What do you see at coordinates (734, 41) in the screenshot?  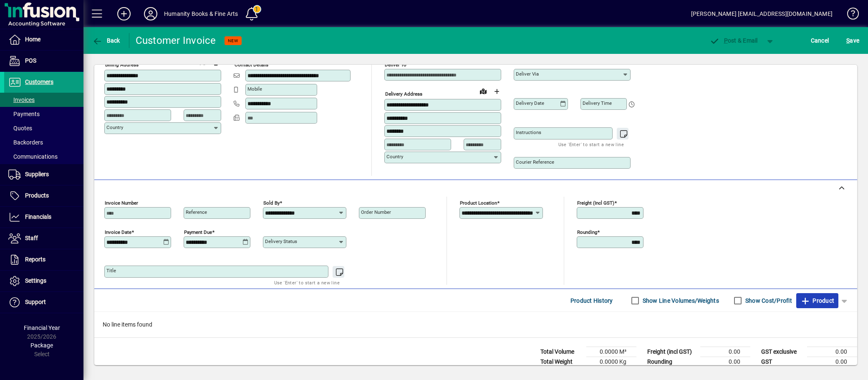 I see `span: ost & Email` at bounding box center [734, 41].